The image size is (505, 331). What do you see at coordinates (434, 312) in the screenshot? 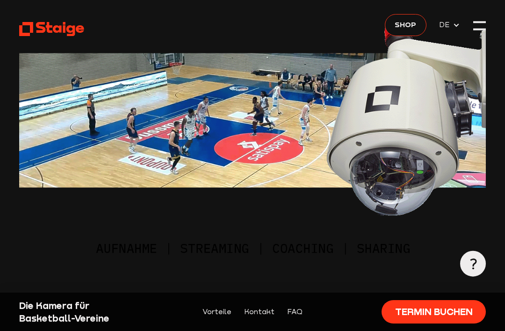
I see `a: Termin buchen` at bounding box center [434, 312].